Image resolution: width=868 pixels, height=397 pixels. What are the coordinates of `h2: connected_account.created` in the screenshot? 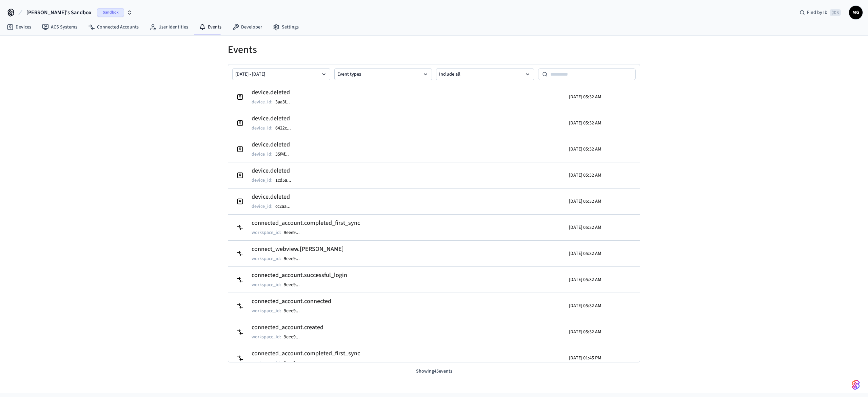 It's located at (288, 328).